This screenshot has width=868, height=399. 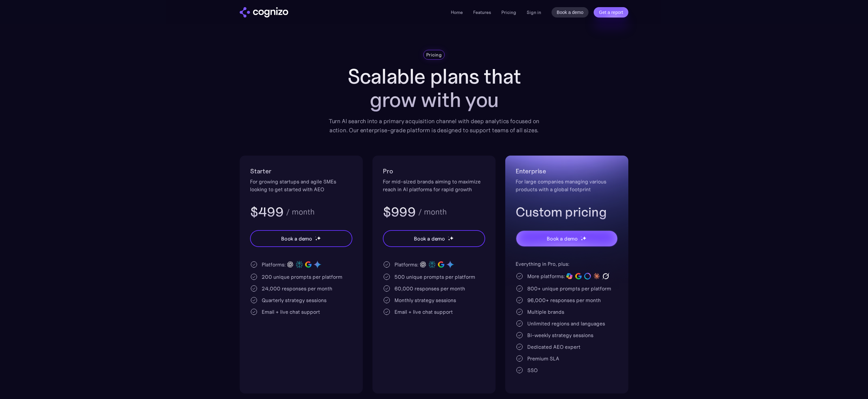 I want to click on div: For large companies managing various products with a global footprint, so click(x=567, y=185).